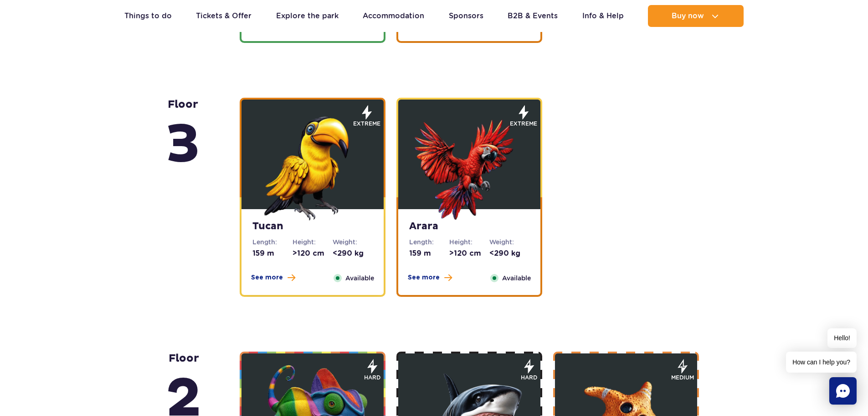  What do you see at coordinates (307, 16) in the screenshot?
I see `a: Explore the park` at bounding box center [307, 16].